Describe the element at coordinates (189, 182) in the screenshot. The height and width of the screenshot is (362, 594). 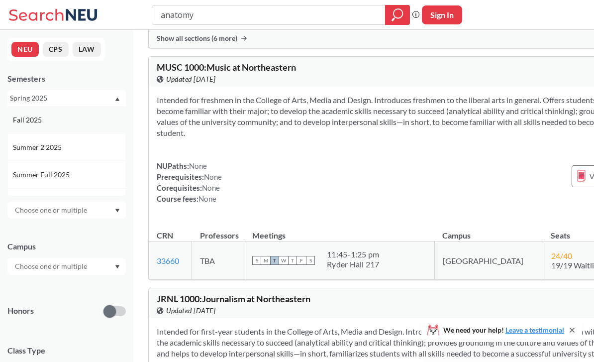
I see `div: NUPaths: Prerequisites: Corequisites: Course fees:` at that location.